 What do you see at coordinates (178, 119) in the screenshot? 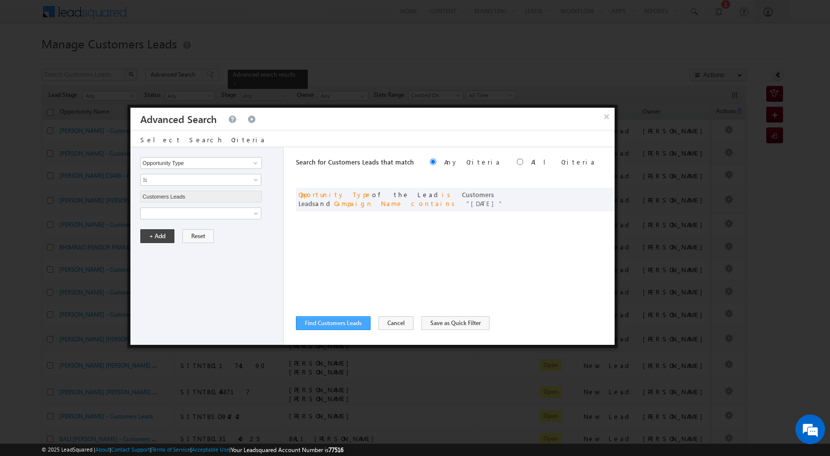
I see `h3: Advanced Search` at bounding box center [178, 119].